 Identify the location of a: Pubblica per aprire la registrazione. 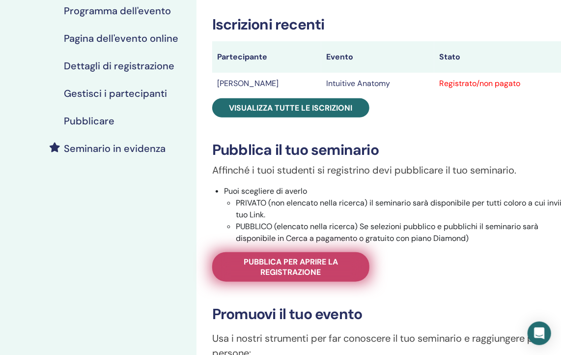
(291, 267).